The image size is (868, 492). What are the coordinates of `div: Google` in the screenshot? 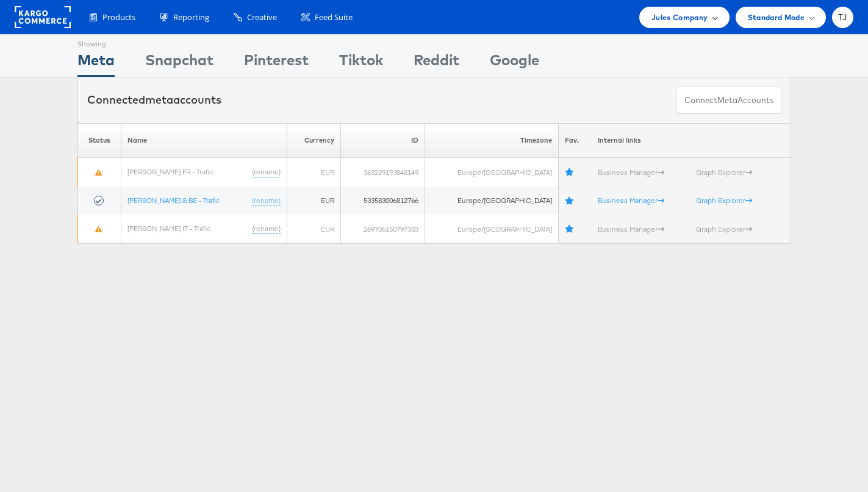 It's located at (514, 63).